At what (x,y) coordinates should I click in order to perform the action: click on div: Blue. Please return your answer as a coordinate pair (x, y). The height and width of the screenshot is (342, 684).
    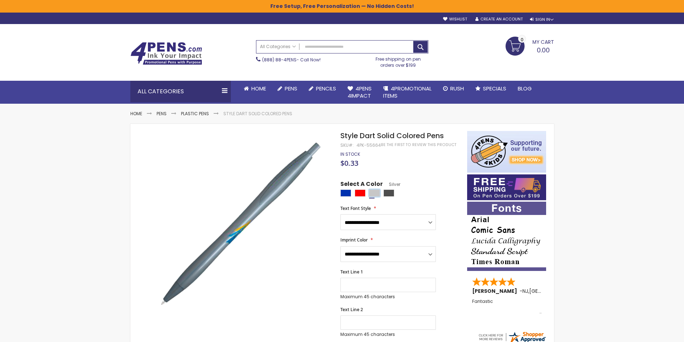
    Looking at the image, I should click on (346, 193).